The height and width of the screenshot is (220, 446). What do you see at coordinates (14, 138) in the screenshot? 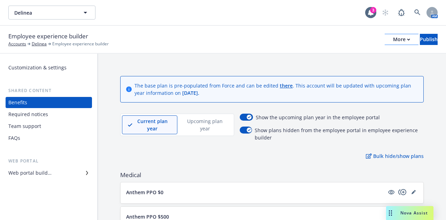
I see `div: FAQs` at bounding box center [14, 138].